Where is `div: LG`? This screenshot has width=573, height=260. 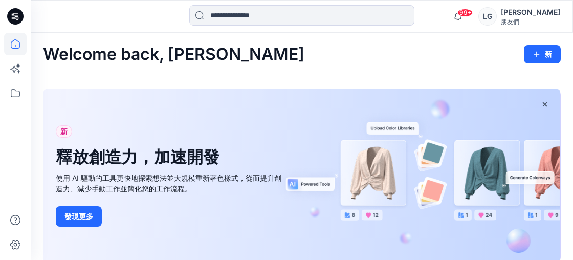
div: LG is located at coordinates (487, 16).